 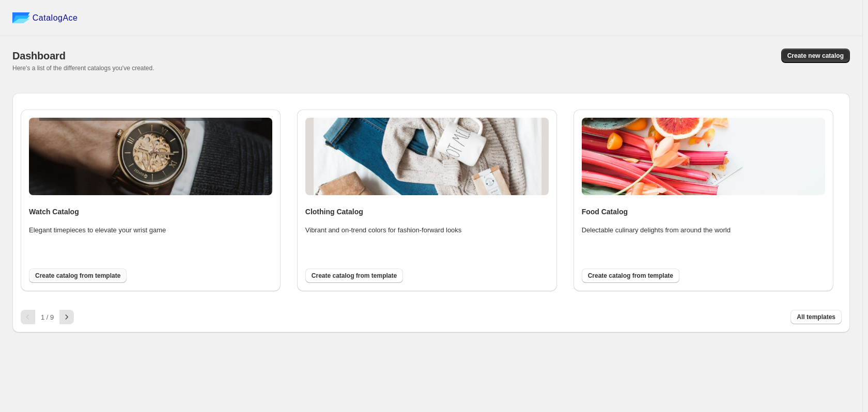 What do you see at coordinates (664, 230) in the screenshot?
I see `p: Delectable culinary delights from around the world` at bounding box center [664, 230].